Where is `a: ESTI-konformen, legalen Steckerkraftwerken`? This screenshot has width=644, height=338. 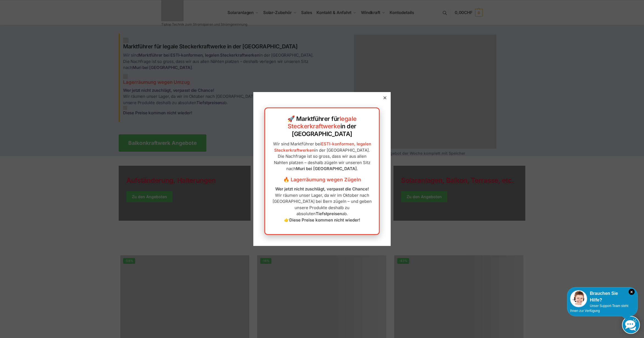 a: ESTI-konformen, legalen Steckerkraftwerken is located at coordinates (323, 147).